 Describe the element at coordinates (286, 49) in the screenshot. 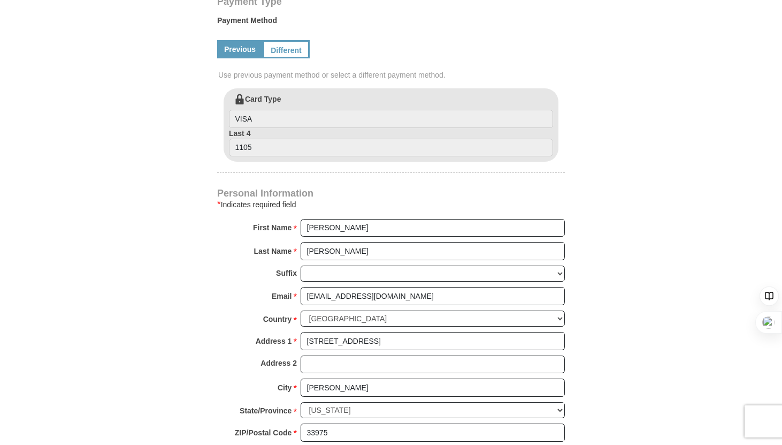

I see `a: Different` at that location.